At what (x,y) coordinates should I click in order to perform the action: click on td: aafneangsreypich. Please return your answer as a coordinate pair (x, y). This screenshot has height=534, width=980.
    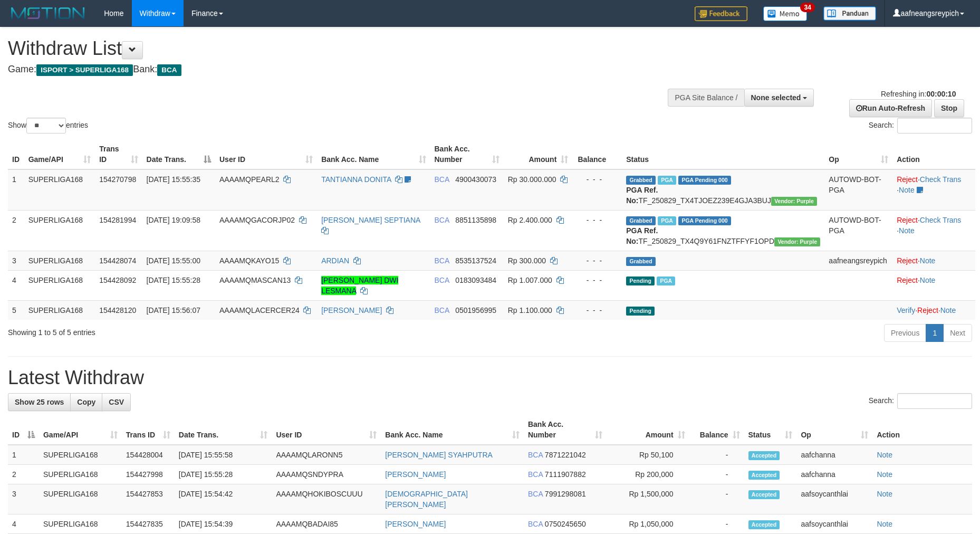
    Looking at the image, I should click on (858, 260).